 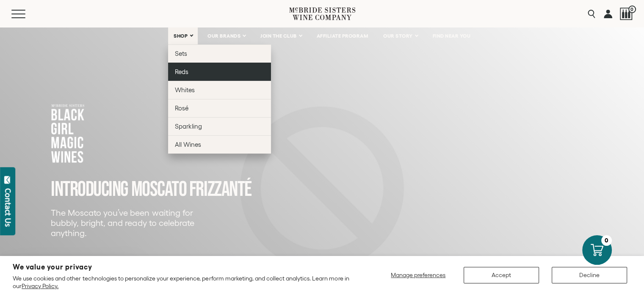 What do you see at coordinates (182, 108) in the screenshot?
I see `span: Rosé` at bounding box center [182, 108].